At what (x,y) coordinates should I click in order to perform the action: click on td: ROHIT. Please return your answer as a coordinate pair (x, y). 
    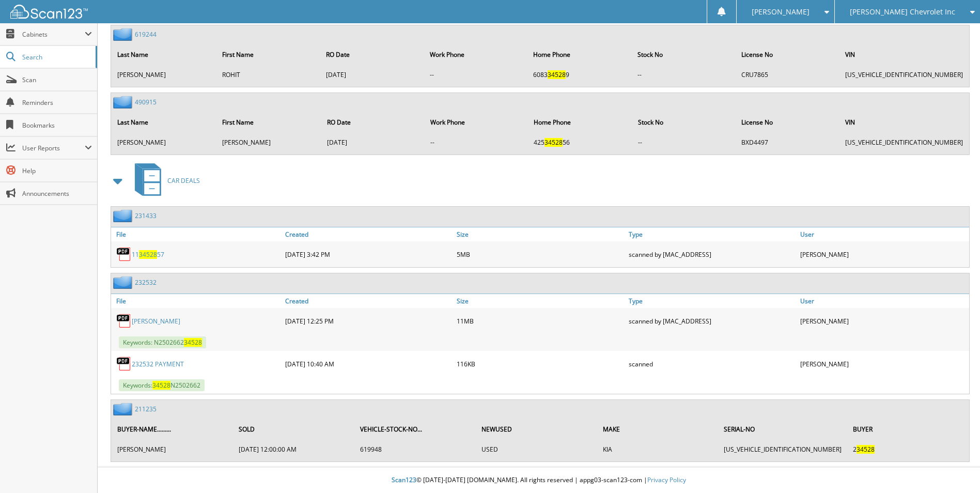
    Looking at the image, I should click on (268, 75).